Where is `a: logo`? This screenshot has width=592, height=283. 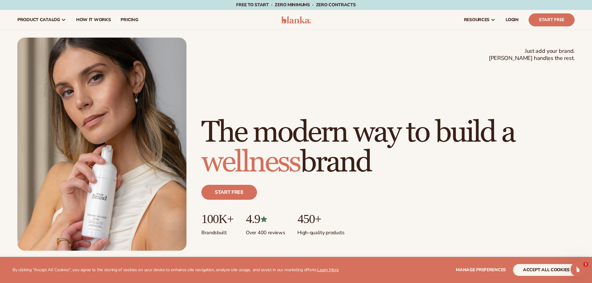 a: logo is located at coordinates (296, 20).